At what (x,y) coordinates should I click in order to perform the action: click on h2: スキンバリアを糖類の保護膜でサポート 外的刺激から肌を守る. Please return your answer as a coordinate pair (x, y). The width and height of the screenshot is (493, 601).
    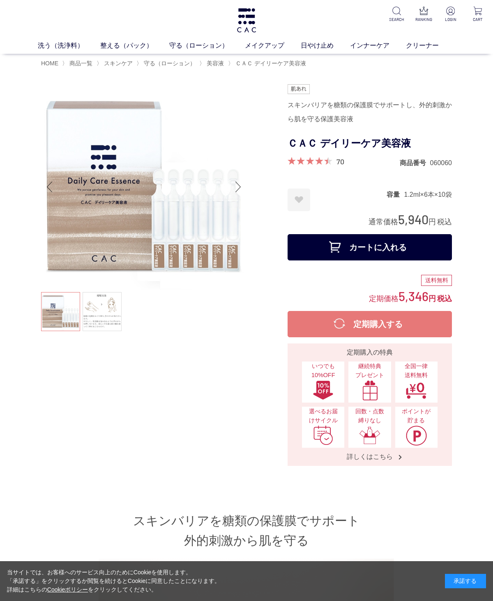
    Looking at the image, I should click on (246, 531).